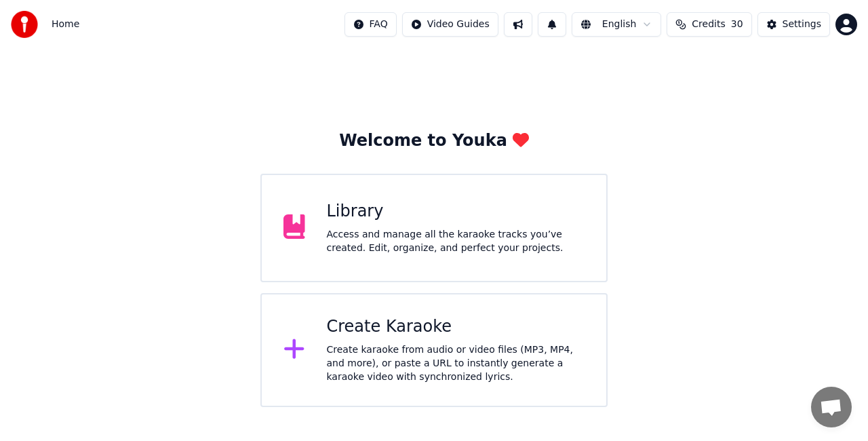  What do you see at coordinates (708, 24) in the screenshot?
I see `button: Credits30` at bounding box center [708, 24].